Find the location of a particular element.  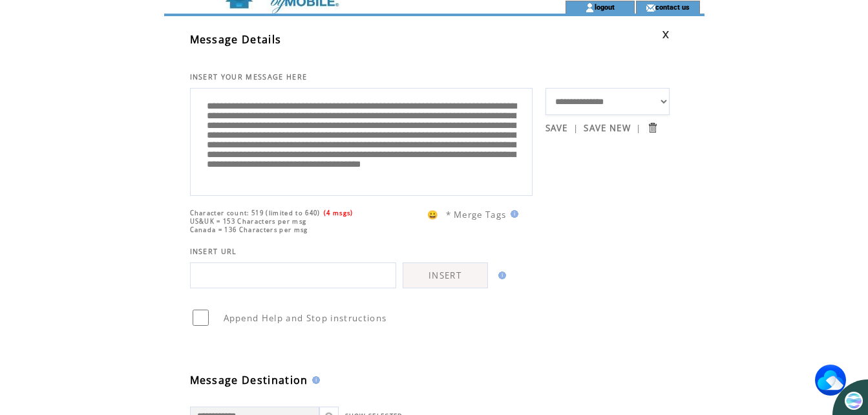

a: SAVE NEW is located at coordinates (606, 128).